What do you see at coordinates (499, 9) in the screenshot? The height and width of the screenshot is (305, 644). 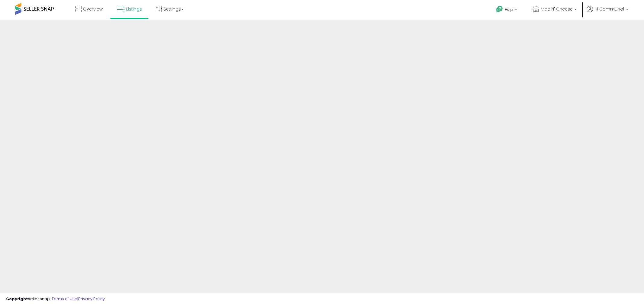 I see `i: Get Help` at bounding box center [499, 9].